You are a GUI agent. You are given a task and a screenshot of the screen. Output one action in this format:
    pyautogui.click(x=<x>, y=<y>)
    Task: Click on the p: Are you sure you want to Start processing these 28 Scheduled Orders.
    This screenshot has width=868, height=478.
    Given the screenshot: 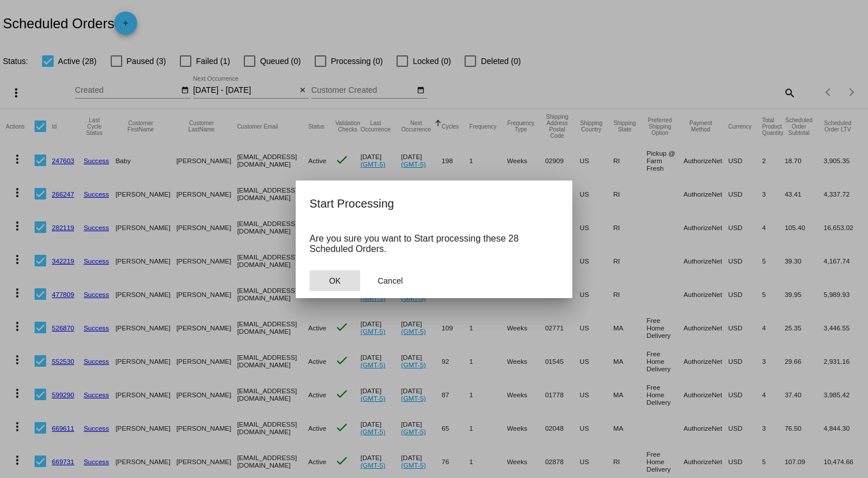 What is the action you would take?
    pyautogui.click(x=434, y=244)
    